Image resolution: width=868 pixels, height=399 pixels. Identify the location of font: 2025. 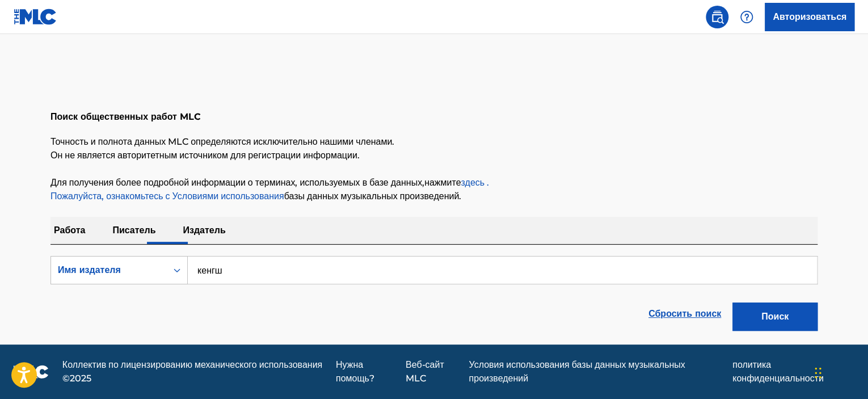
(81, 378).